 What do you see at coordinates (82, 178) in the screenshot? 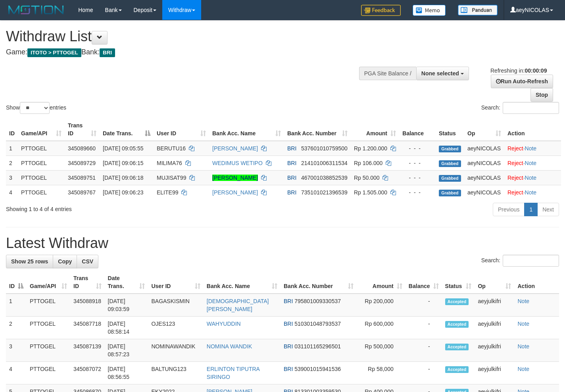
I see `span: 345089751` at bounding box center [82, 178].